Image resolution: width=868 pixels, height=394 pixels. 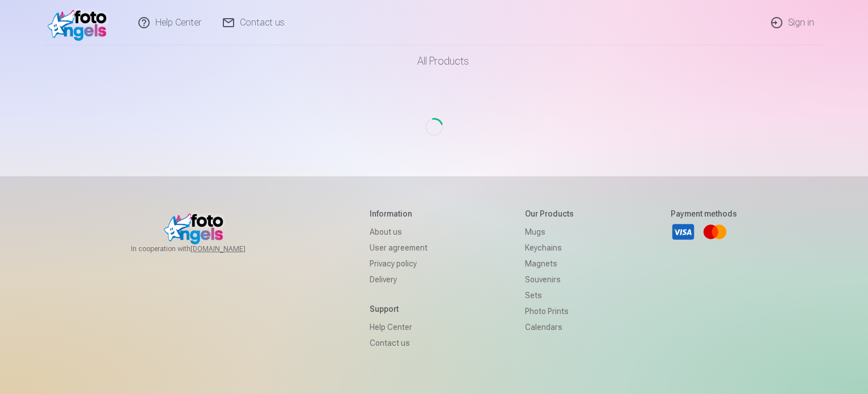 I want to click on a: User agreement, so click(x=398, y=248).